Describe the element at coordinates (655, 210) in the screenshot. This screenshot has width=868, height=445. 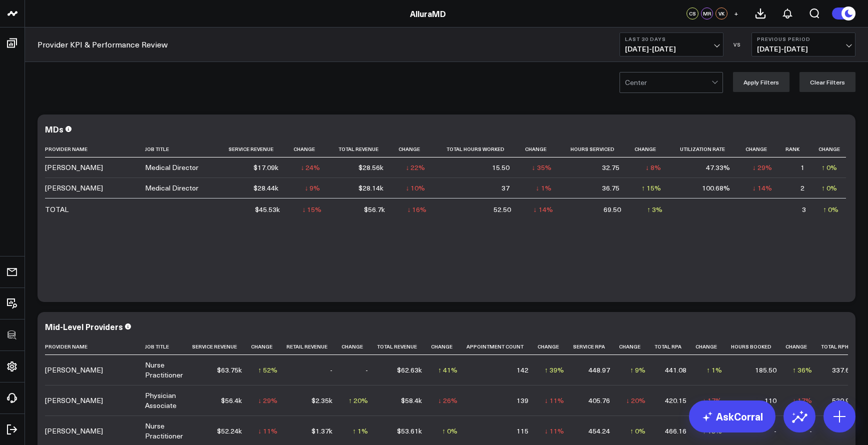
I see `div: ↑ 3%` at that location.